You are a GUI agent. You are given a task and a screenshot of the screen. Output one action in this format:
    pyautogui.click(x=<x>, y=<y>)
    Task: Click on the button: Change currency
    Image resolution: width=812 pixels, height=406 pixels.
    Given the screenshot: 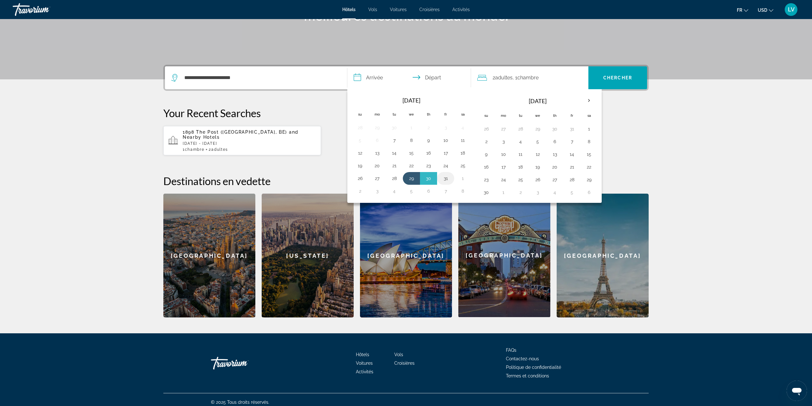 What is the action you would take?
    pyautogui.click(x=765, y=10)
    